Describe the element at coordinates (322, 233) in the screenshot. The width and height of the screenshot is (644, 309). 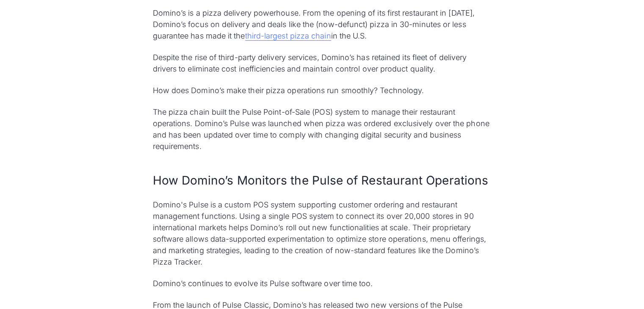
I see `p: Domino's Pulse is a custom POS system supporting customer ordering and restaurant management func...` at that location.